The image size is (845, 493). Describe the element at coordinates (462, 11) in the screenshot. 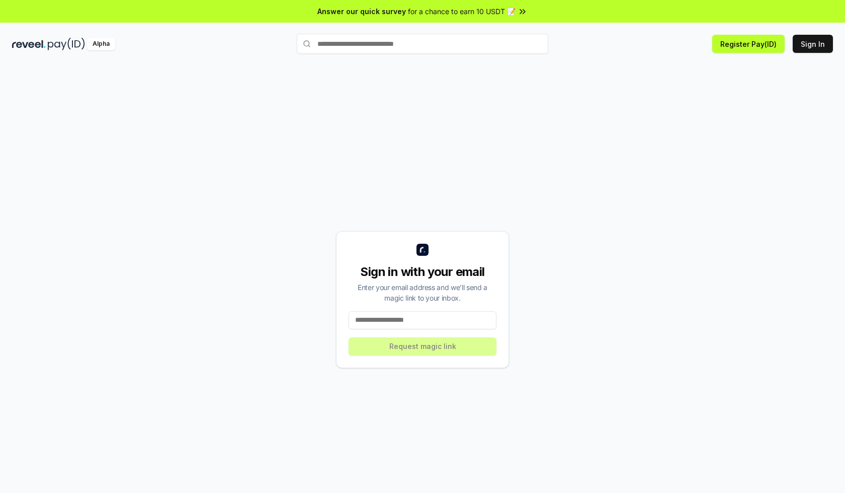

I see `span: for a chance to earn 10 USDT 📝` at that location.